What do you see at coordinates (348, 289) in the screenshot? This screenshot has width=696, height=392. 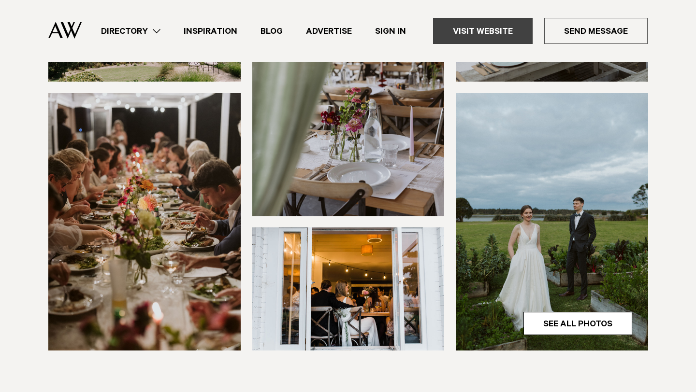 I see `a: Bride and groom dining indoors at The Farmers Daughter` at bounding box center [348, 289].